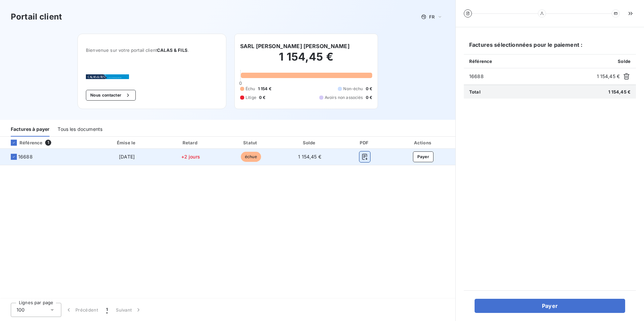 This screenshot has height=321, width=644. I want to click on button: Nous contacter, so click(111, 95).